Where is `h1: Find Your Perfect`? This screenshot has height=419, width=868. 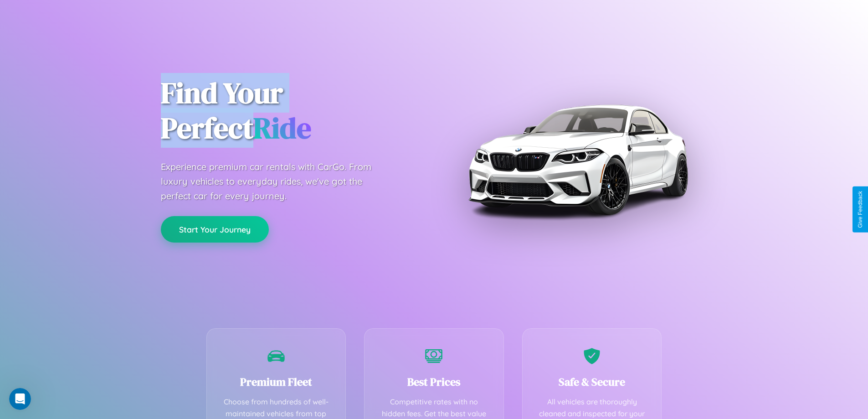
h1: Find Your Perfect is located at coordinates (291, 111).